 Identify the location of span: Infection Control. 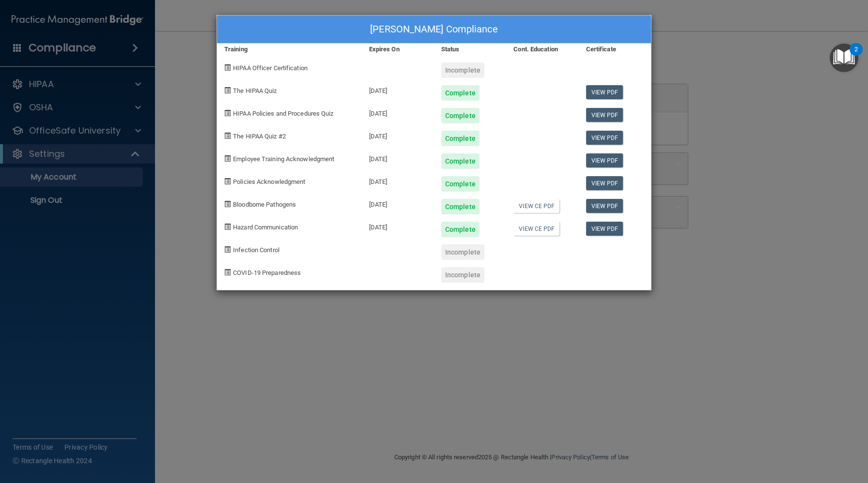
(256, 249).